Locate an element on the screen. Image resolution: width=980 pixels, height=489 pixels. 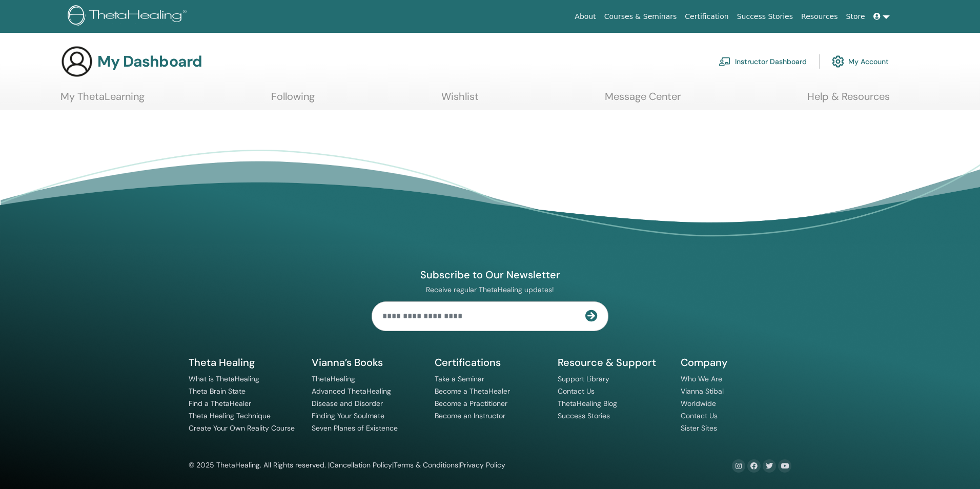
a: Who We Are is located at coordinates (701, 379).